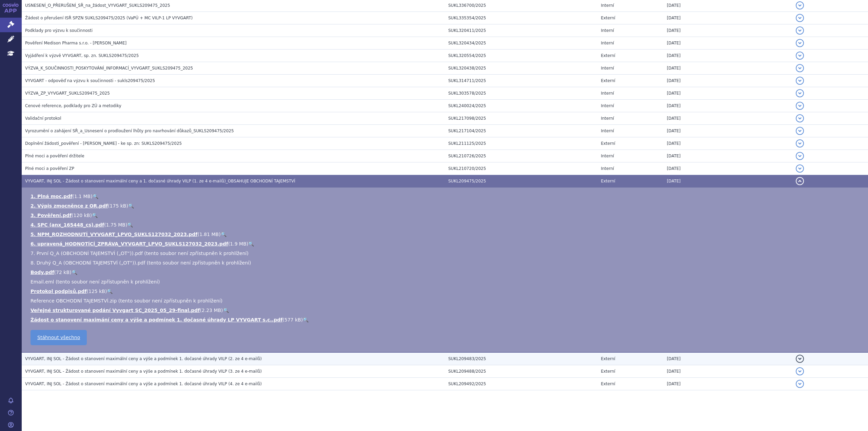  What do you see at coordinates (293, 320) in the screenshot?
I see `span: 577 kB` at bounding box center [293, 320].